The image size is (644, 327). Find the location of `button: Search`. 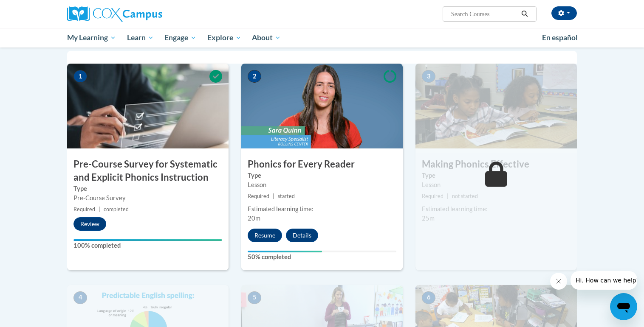

button: Search is located at coordinates (525, 14).